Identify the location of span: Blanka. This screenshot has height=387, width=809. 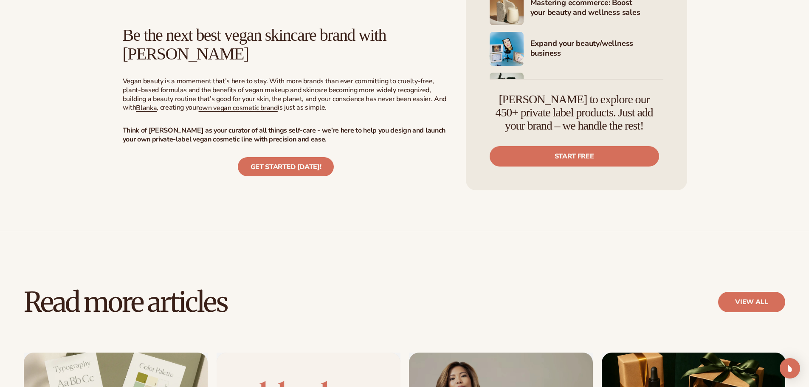
(146, 108).